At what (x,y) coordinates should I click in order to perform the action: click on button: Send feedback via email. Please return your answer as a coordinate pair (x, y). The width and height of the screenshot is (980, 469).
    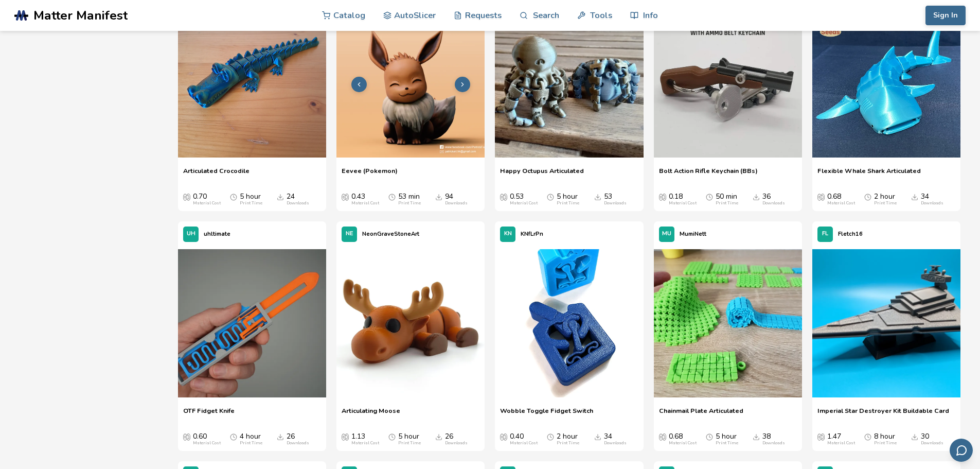
    Looking at the image, I should click on (961, 450).